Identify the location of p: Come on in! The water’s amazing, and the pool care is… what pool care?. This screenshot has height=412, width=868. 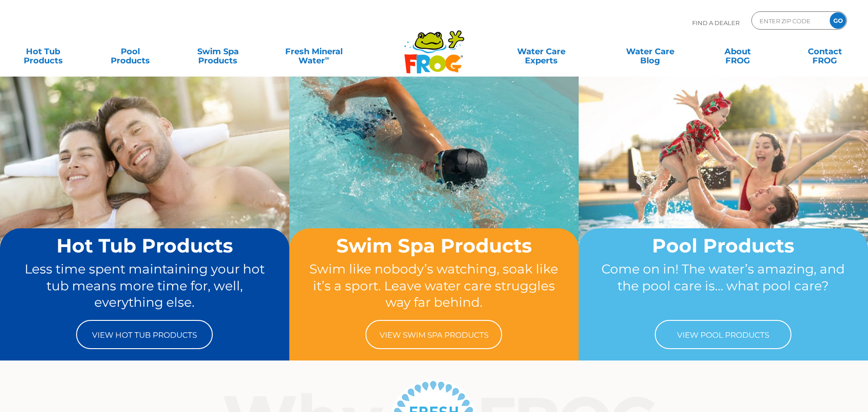
(723, 286).